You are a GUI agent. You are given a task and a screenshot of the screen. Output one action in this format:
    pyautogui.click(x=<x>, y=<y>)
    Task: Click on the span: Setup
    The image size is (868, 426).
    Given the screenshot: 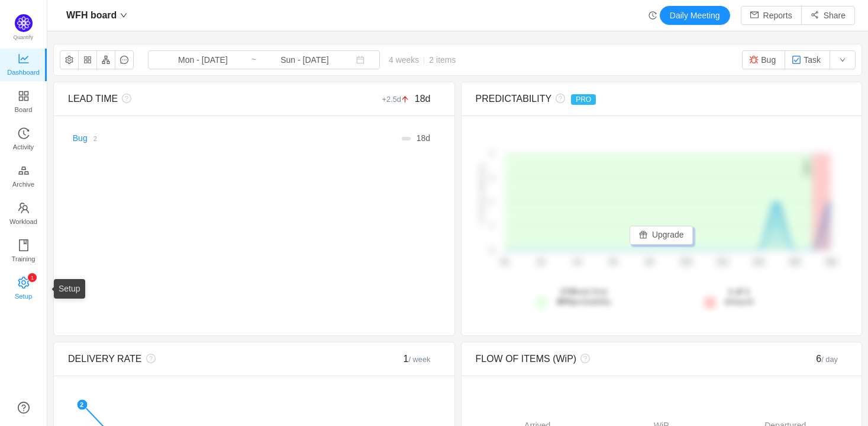 What is the action you would take?
    pyautogui.click(x=23, y=296)
    